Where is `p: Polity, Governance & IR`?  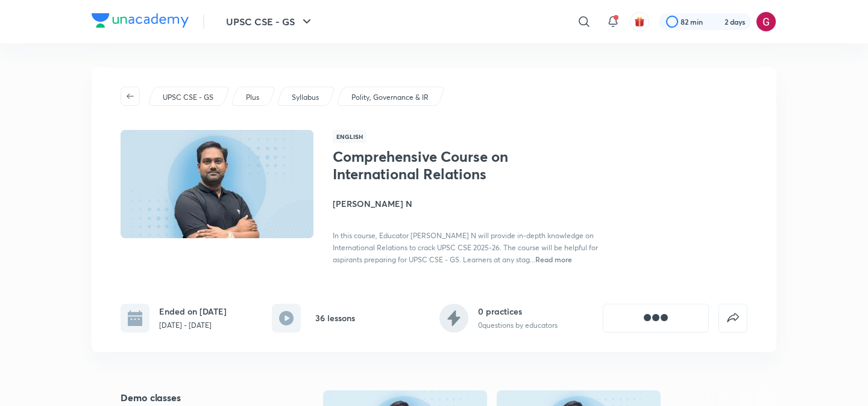 p: Polity, Governance & IR is located at coordinates (390, 98).